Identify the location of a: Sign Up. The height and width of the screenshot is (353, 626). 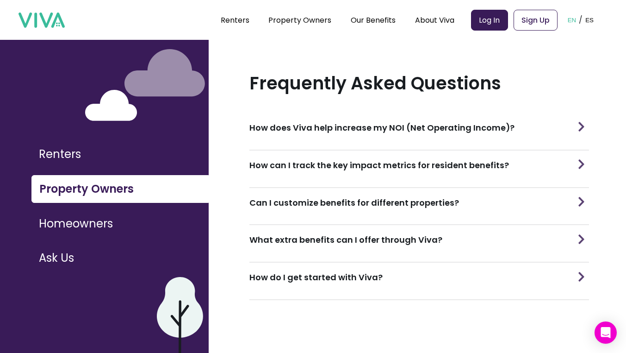
(536, 20).